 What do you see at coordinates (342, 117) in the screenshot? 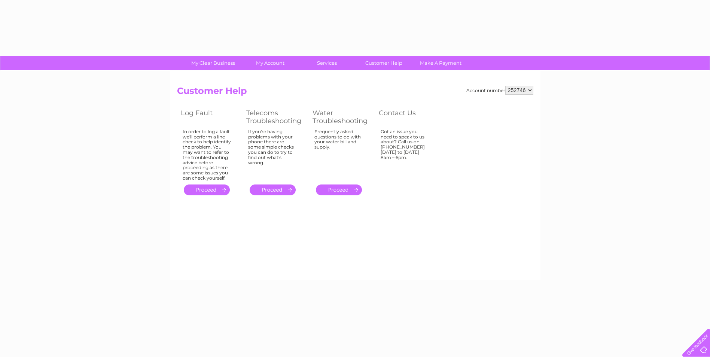
I see `th: Water Troubleshooting` at bounding box center [342, 117].